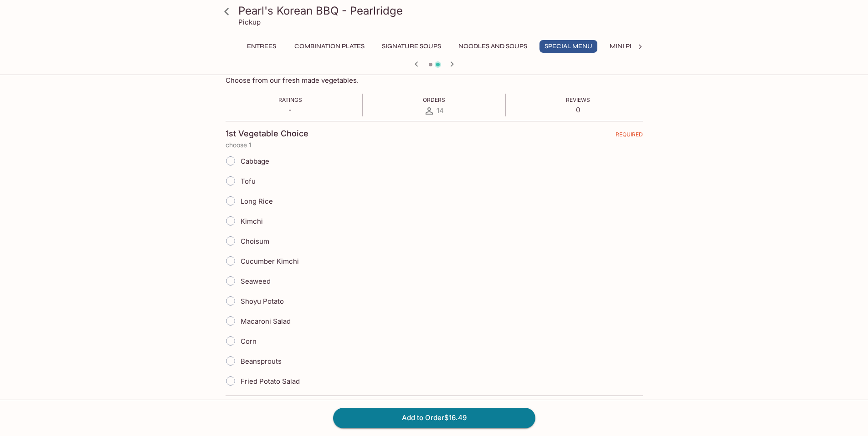 This screenshot has width=868, height=436. What do you see at coordinates (330, 46) in the screenshot?
I see `button: Combination Plates` at bounding box center [330, 46].